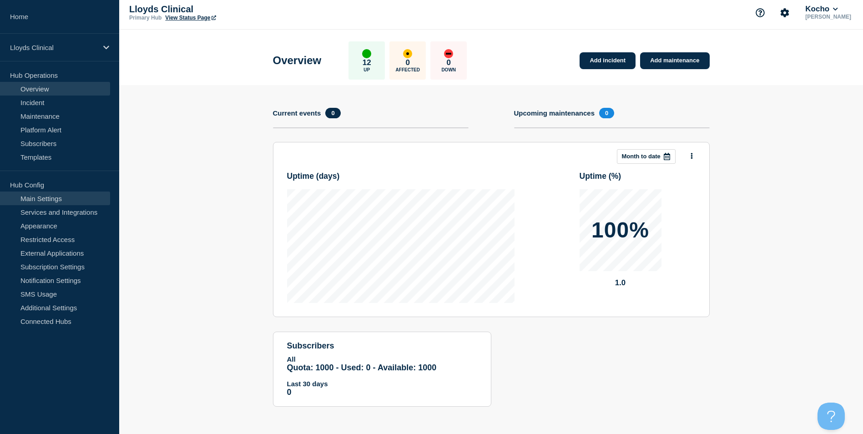  I want to click on h4: Upcoming maintenances, so click(555, 113).